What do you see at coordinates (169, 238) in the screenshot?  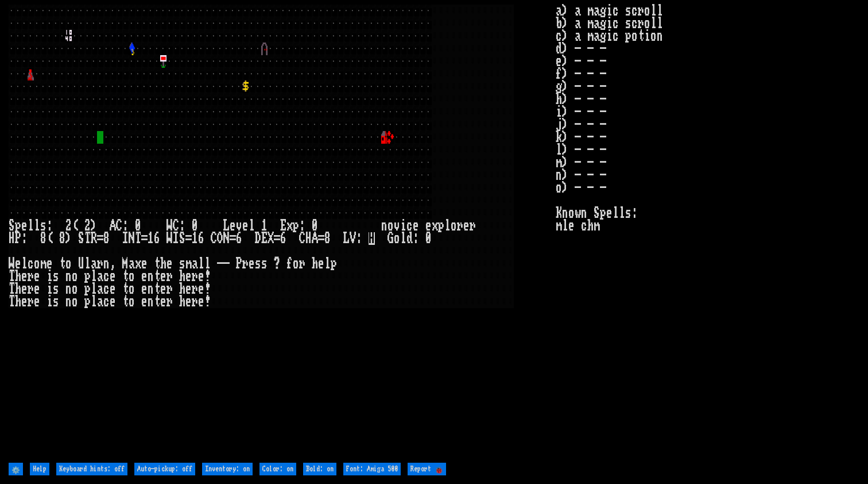 I see `div: W` at bounding box center [169, 238].